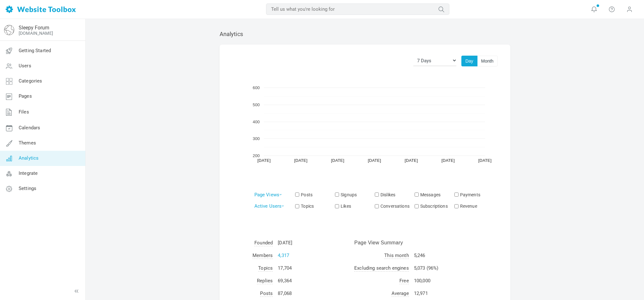 The image size is (644, 300). Describe the element at coordinates (427, 194) in the screenshot. I see `label: Messages` at that location.